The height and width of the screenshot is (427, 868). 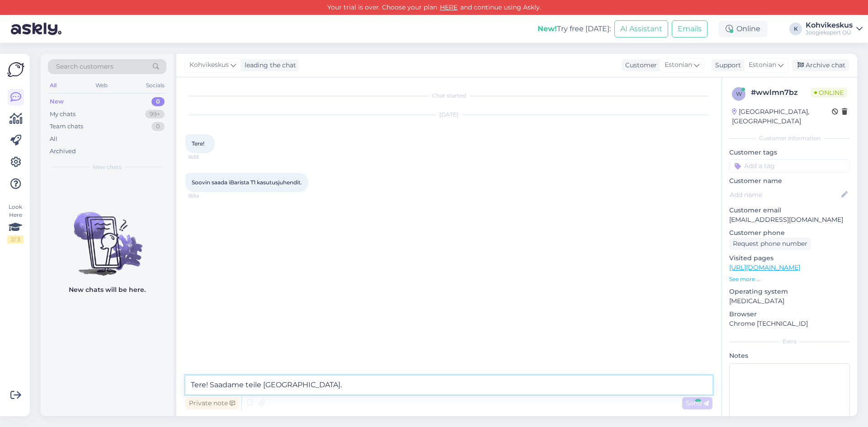 I want to click on span: w, so click(x=739, y=94).